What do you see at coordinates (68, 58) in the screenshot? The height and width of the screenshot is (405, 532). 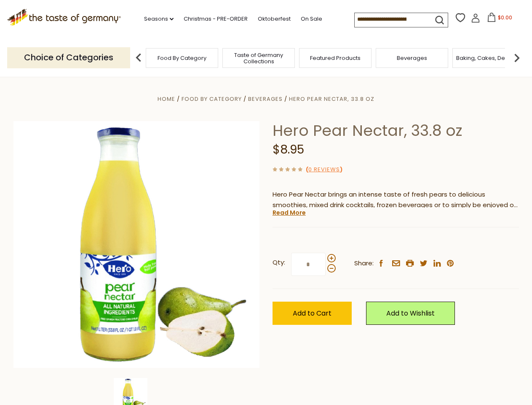 I see `p: Choice of Categories` at bounding box center [68, 58].